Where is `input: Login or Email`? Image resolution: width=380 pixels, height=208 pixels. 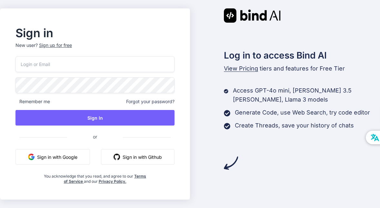 input: Login or Email is located at coordinates (95, 64).